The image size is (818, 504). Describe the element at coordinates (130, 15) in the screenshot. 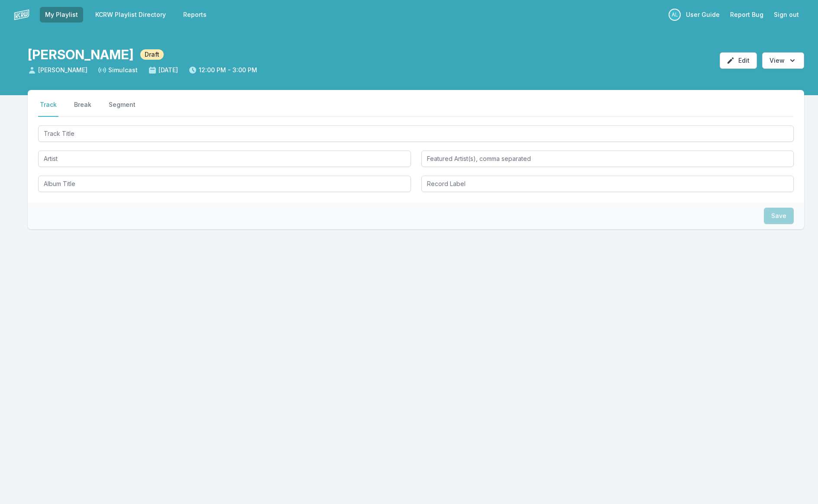

I see `a: KCRW Playlist Directory` at that location.